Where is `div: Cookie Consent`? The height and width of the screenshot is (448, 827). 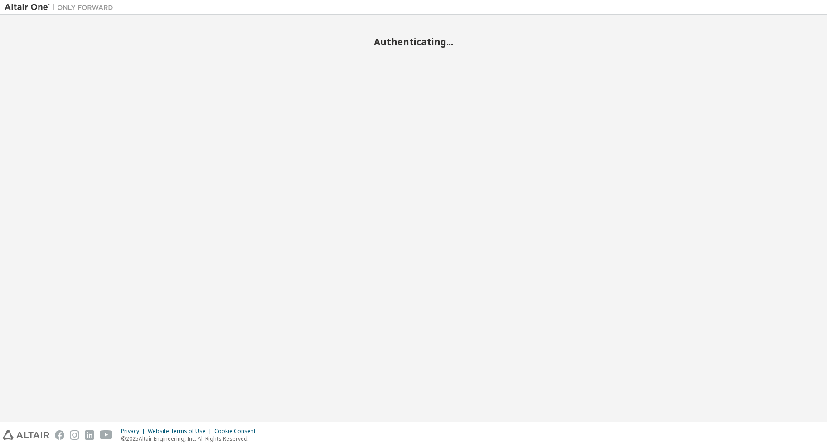 div: Cookie Consent is located at coordinates (237, 431).